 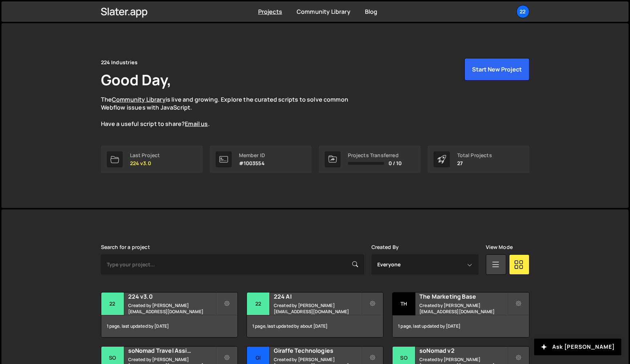 I want to click on div: 224 Industries, so click(x=119, y=62).